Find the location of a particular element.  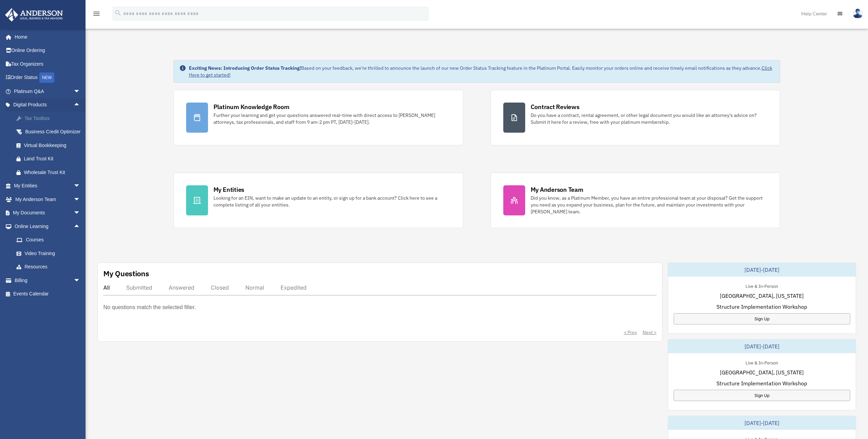

a: My Documentsarrow_drop_down is located at coordinates (47, 213).